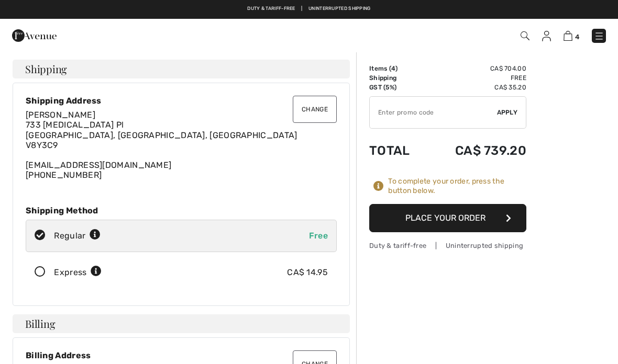 The height and width of the screenshot is (364, 618). What do you see at coordinates (476, 87) in the screenshot?
I see `td: CA$ 35.20` at bounding box center [476, 87].